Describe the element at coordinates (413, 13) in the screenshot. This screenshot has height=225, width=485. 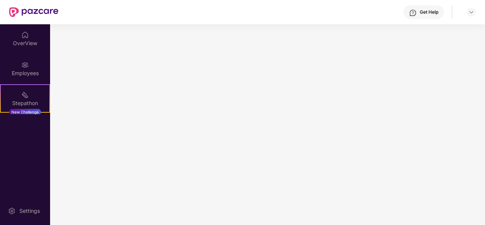
I see `img: svg+xml;base64,PHN2ZyBpZD0iSGVscC0zMngzMiIgeG1sbnM9Imh0dHA6Ly93d3cudzMub3JnLzIwMDAvc3ZnIiB3aWR0aD...` at that location.